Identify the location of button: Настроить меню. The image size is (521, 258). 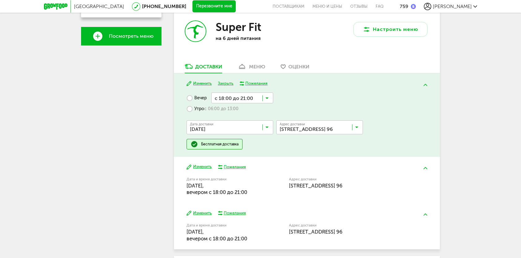
(391, 29).